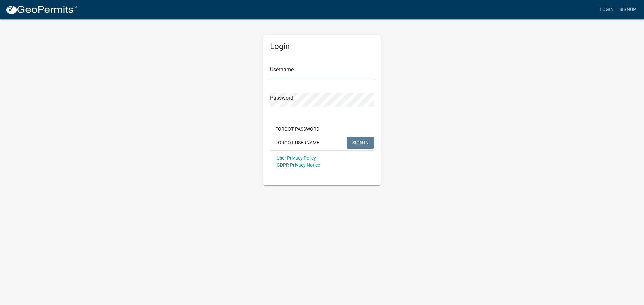 The image size is (644, 305). I want to click on button: Forgot Username, so click(297, 143).